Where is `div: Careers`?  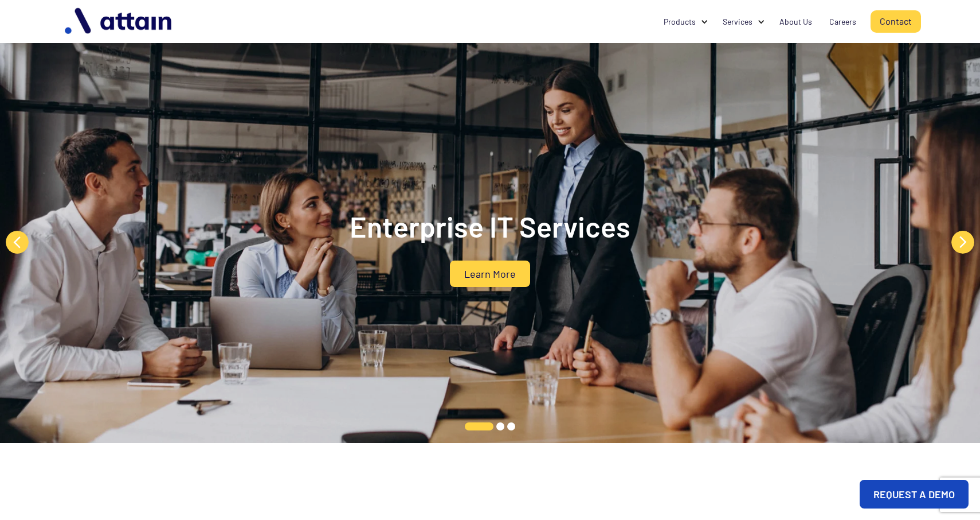 div: Careers is located at coordinates (843, 22).